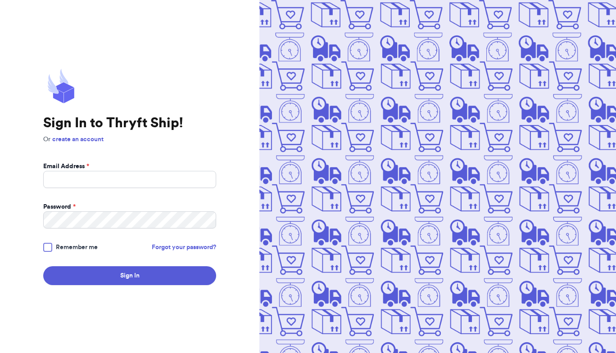 The height and width of the screenshot is (353, 616). Describe the element at coordinates (76, 247) in the screenshot. I see `span: Remember me` at that location.